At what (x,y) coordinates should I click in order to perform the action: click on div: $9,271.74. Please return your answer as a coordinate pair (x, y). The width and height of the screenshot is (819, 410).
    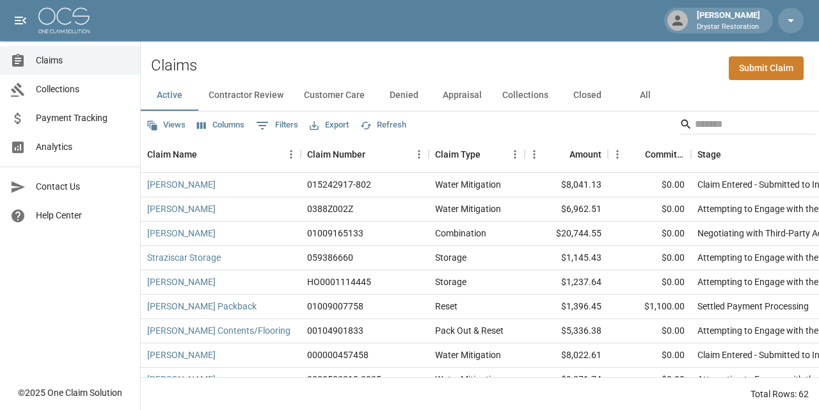
    Looking at the image, I should click on (566, 380).